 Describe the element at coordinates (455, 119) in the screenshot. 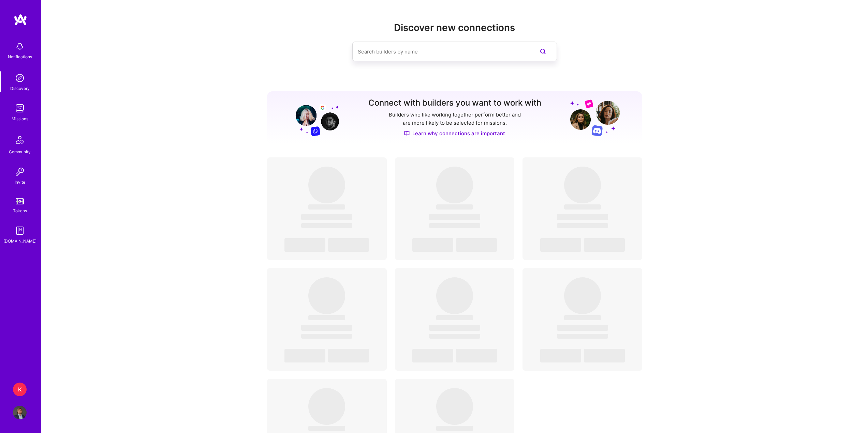

I see `p: Builders who like working together perform better and are more likely to be selected for missions.` at that location.